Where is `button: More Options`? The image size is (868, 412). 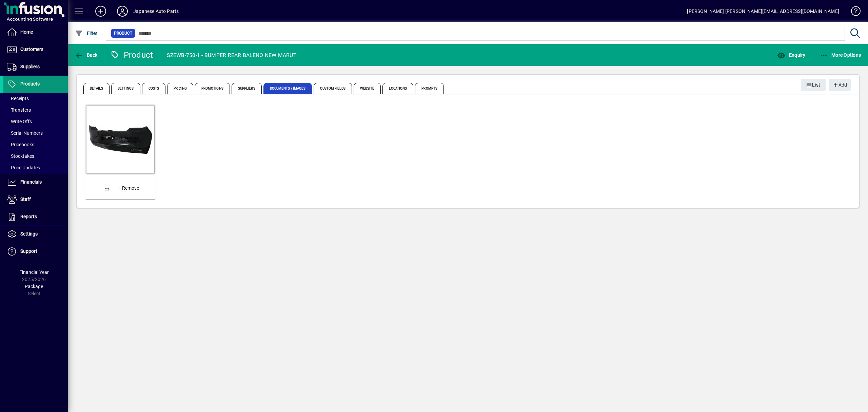
button: More Options is located at coordinates (840, 55).